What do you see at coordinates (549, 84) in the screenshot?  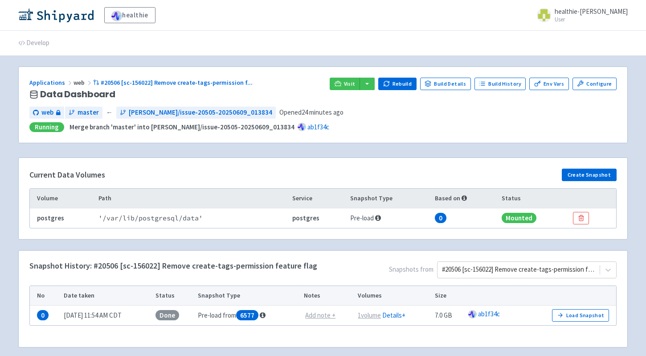 I see `a: Env Vars` at bounding box center [549, 84].